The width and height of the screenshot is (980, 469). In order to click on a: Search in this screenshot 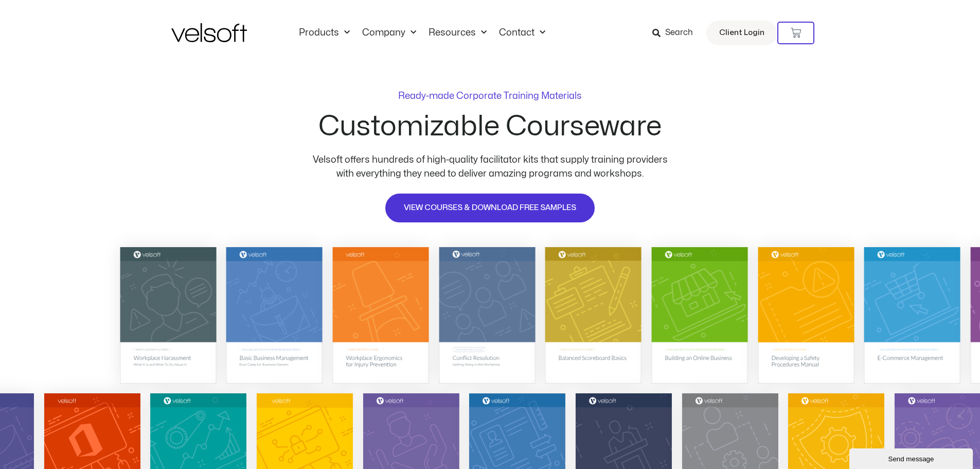, I will do `click(676, 33)`.